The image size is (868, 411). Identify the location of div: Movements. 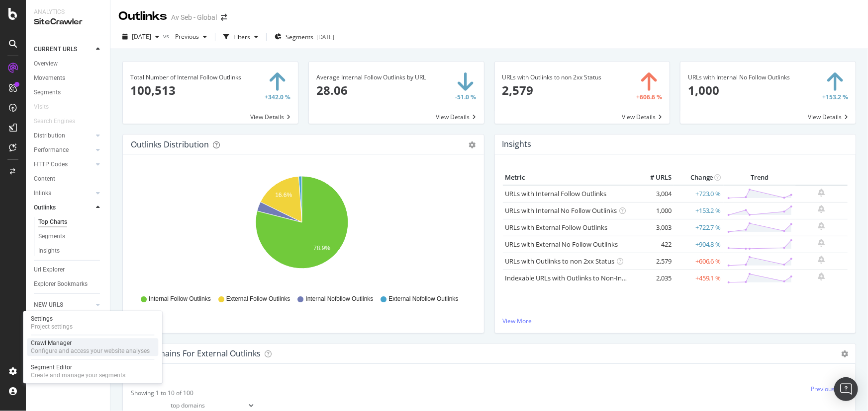
(50, 78).